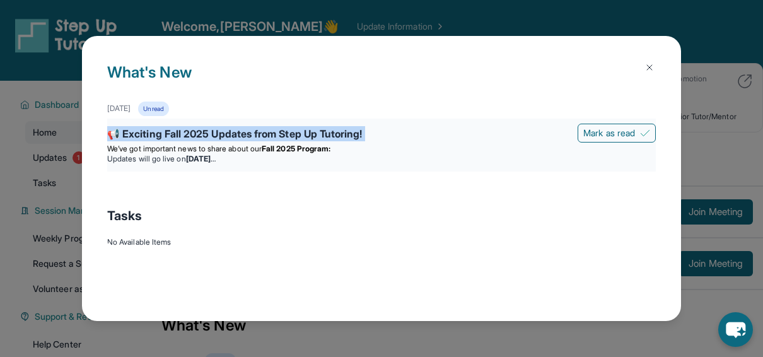 The height and width of the screenshot is (357, 763). Describe the element at coordinates (650, 68) in the screenshot. I see `img: Close Icon` at that location.